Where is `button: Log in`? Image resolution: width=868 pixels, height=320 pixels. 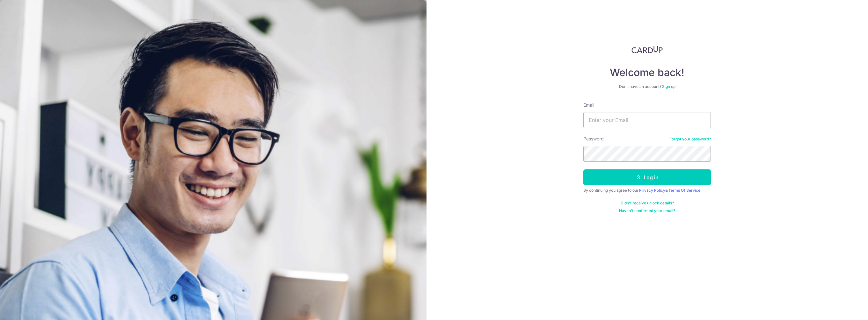 button: Log in is located at coordinates (647, 178).